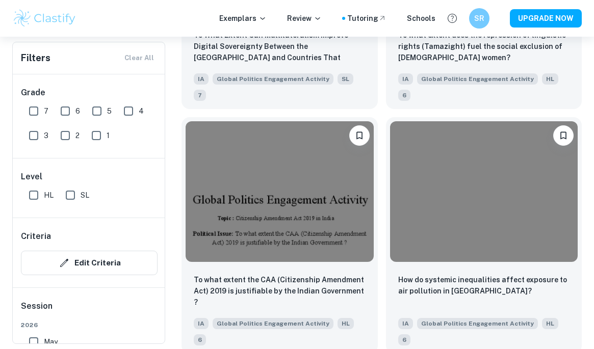 This screenshot has width=594, height=349. Describe the element at coordinates (484, 192) in the screenshot. I see `img: Global Politics Engagement Activity IA example thumbnail: How do systemic inequalities affect expo` at that location.